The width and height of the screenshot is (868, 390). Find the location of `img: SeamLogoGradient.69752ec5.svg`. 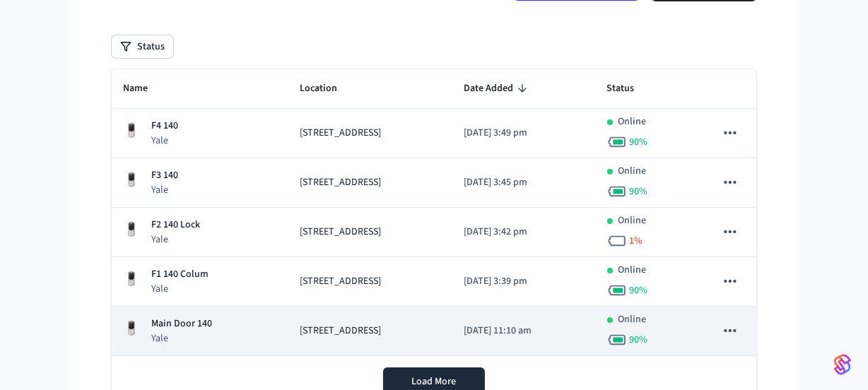

img: SeamLogoGradient.69752ec5.svg is located at coordinates (843, 365).